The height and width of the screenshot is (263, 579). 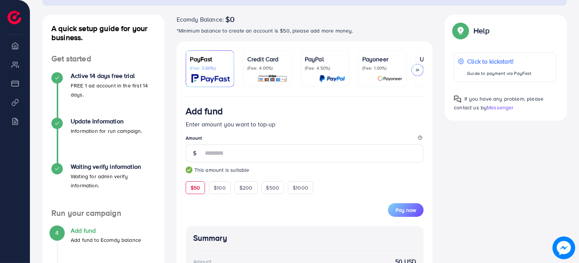 What do you see at coordinates (305, 170) in the screenshot?
I see `small: This amount is suitable` at bounding box center [305, 170].